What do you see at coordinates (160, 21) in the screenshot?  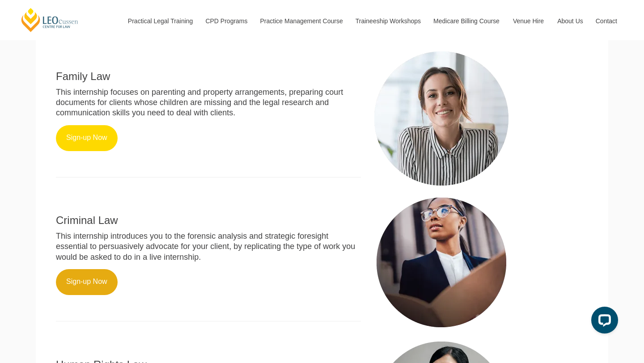 I see `a: Practical Legal Training` at bounding box center [160, 21].